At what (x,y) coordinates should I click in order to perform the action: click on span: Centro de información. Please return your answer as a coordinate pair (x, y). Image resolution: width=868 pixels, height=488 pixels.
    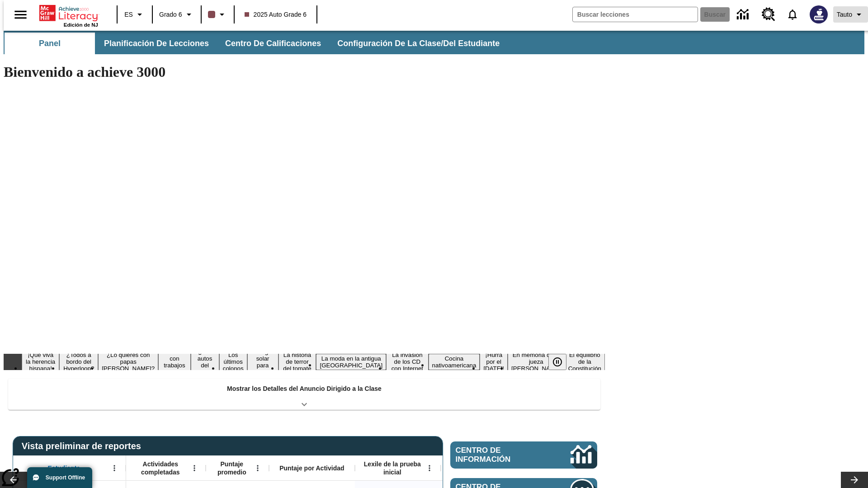
    Looking at the image, I should click on (497, 455).